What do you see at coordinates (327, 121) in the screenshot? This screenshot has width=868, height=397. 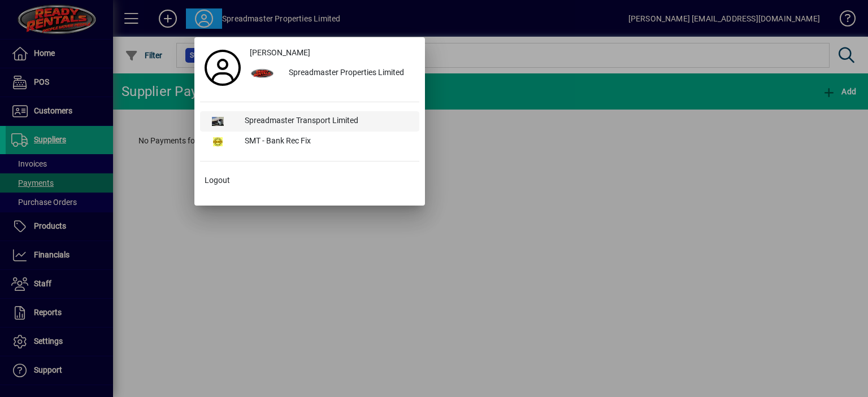 I see `div: Spreadmaster Transport Limited` at bounding box center [327, 121].